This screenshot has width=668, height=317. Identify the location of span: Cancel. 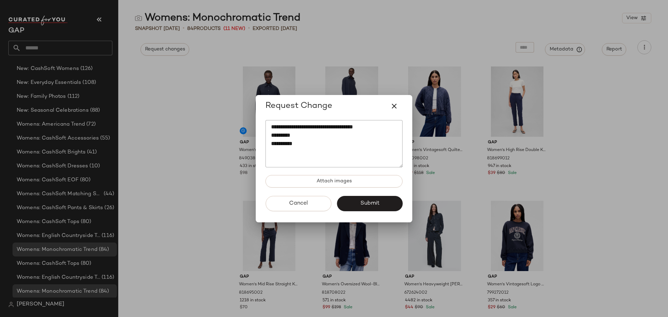
(298, 203).